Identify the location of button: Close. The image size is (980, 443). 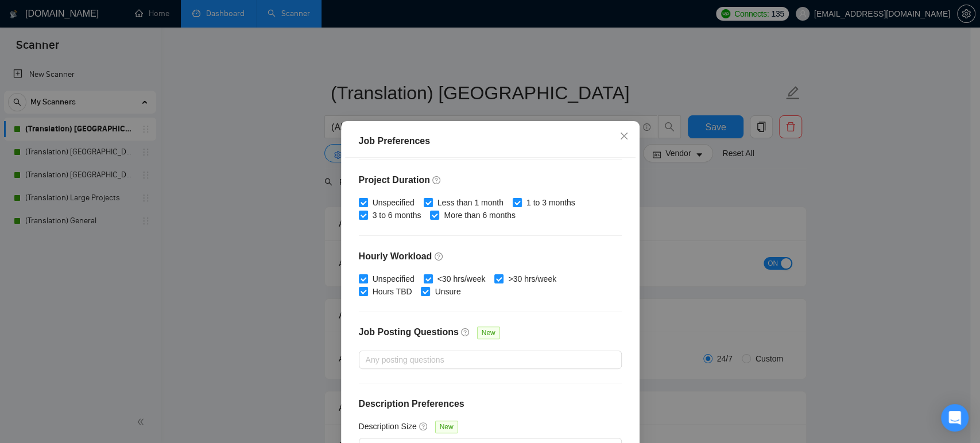
(624, 136).